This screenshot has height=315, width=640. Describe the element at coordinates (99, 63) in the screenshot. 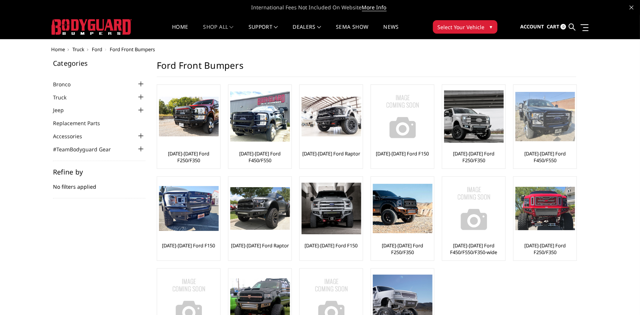

I see `h5: Categories` at that location.